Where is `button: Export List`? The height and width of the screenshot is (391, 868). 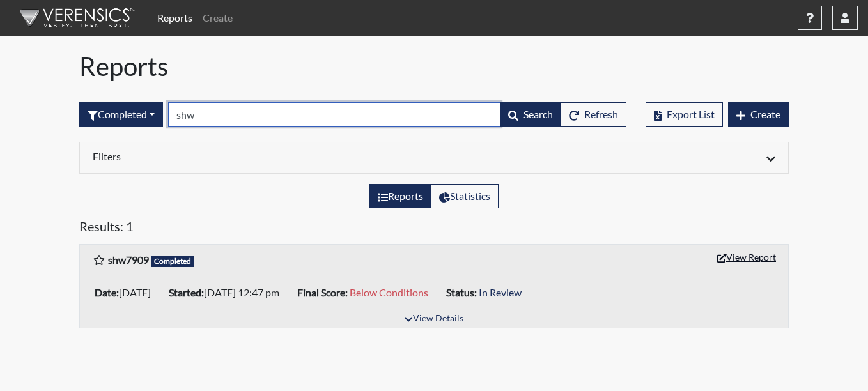 button: Export List is located at coordinates (684, 114).